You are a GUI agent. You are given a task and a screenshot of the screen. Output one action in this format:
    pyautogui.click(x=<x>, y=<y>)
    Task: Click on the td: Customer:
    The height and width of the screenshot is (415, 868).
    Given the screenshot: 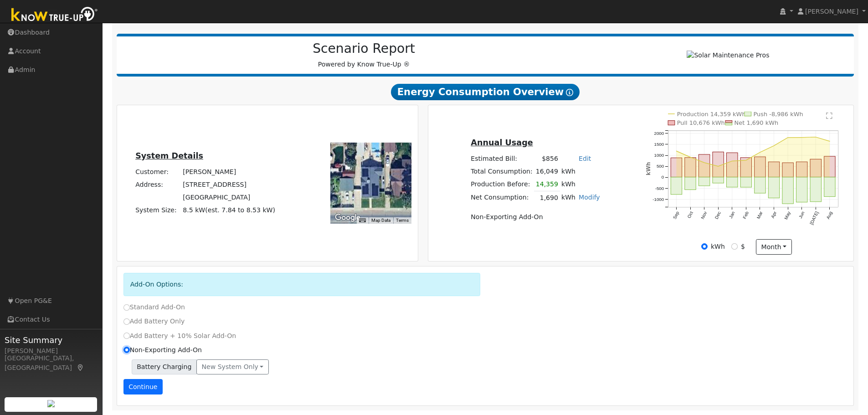 What is the action you would take?
    pyautogui.click(x=158, y=171)
    